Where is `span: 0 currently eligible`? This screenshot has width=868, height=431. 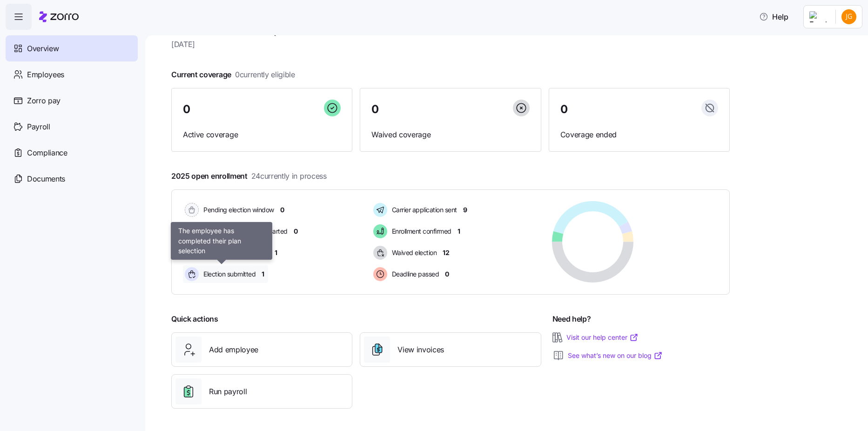 span: 0 currently eligible is located at coordinates (265, 74).